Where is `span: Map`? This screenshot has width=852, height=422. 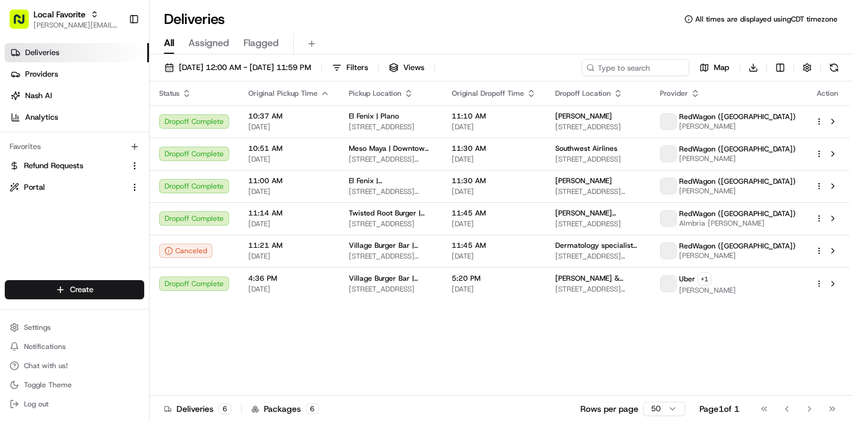
span: Map is located at coordinates (721, 68).